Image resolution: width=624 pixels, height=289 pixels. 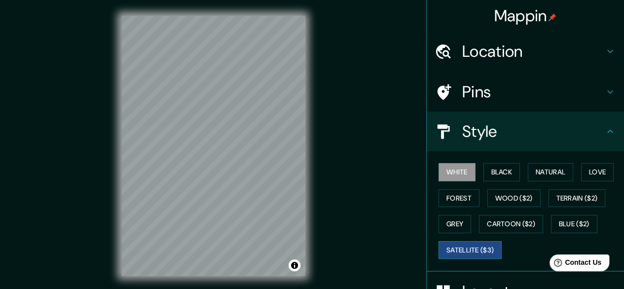 I want to click on img: pin-icon.png, so click(x=553, y=17).